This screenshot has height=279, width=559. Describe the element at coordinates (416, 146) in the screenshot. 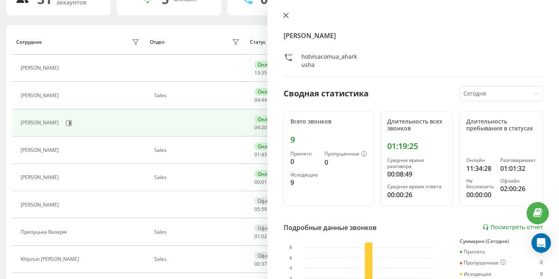

I see `div: 01:19:25` at that location.